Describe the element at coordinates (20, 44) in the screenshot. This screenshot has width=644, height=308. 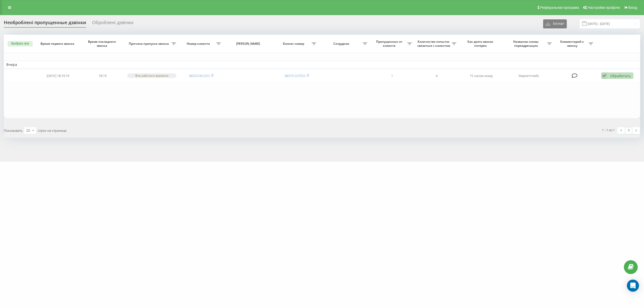
I see `button: Выбрать все` at that location.